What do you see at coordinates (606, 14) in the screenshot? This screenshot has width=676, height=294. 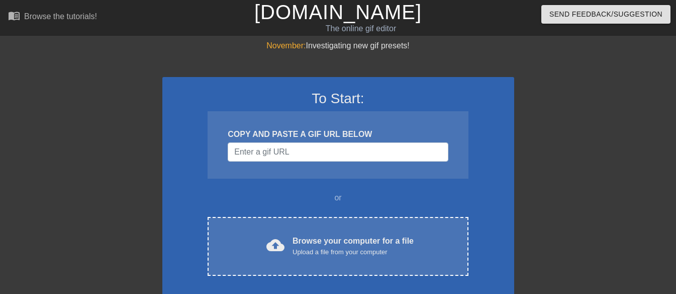 I see `span: Send Feedback/Suggestion` at bounding box center [606, 14].